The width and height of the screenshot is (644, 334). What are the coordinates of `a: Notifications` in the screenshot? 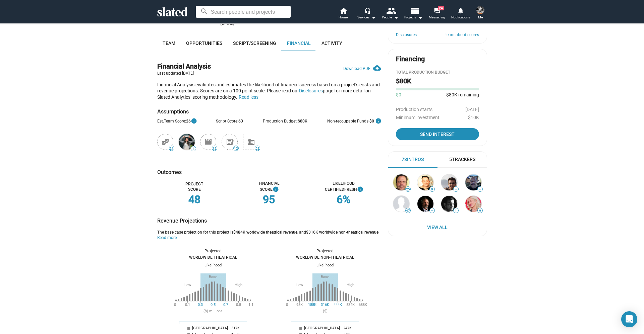 It's located at (460, 14).